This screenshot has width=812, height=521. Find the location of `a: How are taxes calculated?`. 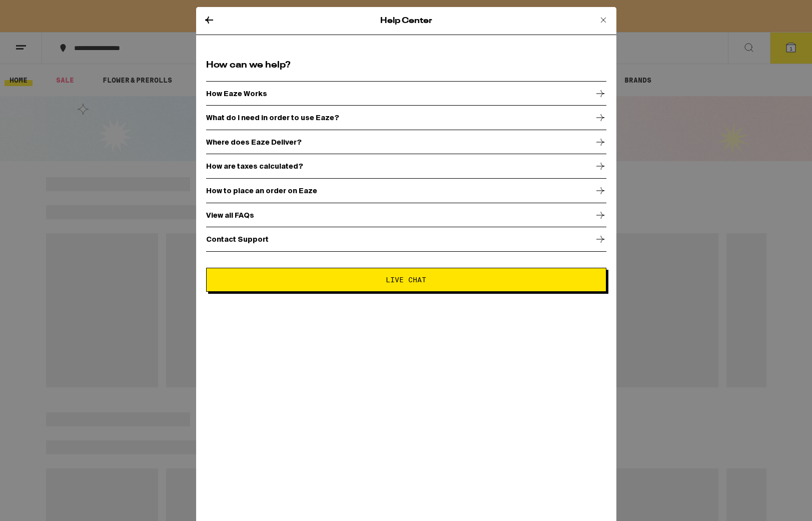

a: How are taxes calculated? is located at coordinates (406, 166).